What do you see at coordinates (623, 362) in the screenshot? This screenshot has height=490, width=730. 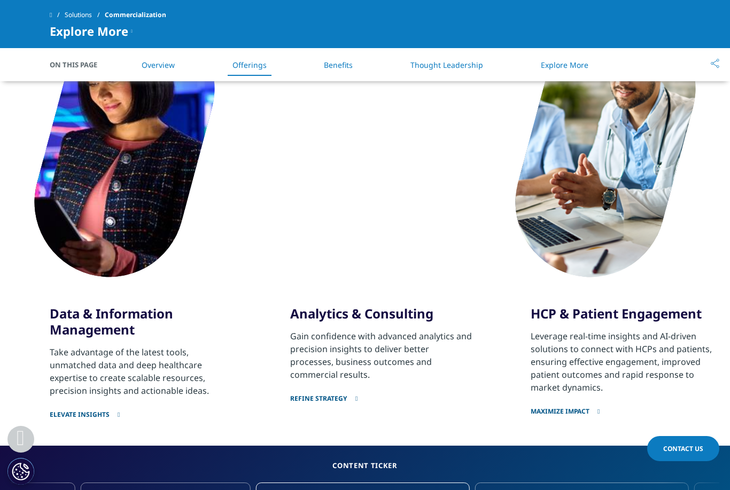 I see `p: Leverage real-time insights and AI-driven solutions to connect with HCPs and patients, ensuring e...` at bounding box center [623, 362].